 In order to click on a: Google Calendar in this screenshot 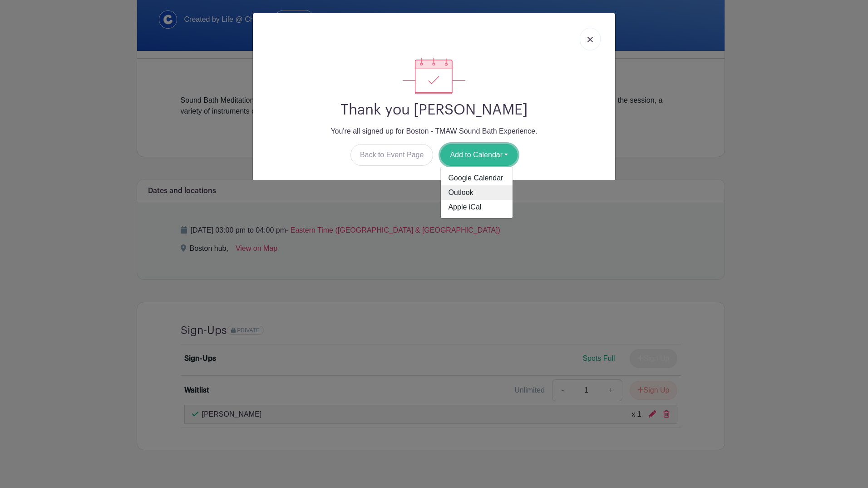, I will do `click(476, 178)`.